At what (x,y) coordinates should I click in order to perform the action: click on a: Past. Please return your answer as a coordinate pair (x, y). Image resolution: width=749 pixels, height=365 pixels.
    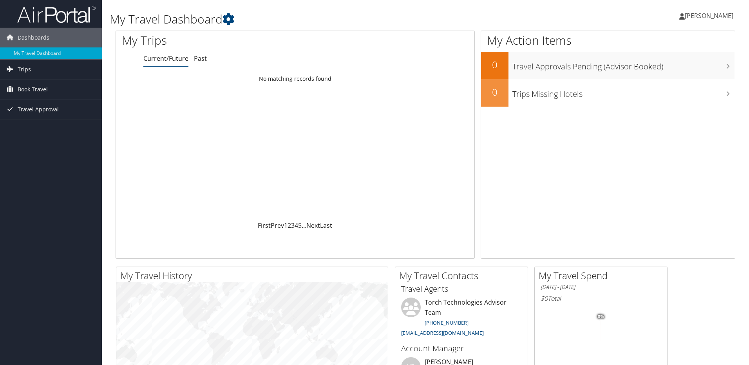
    Looking at the image, I should click on (200, 58).